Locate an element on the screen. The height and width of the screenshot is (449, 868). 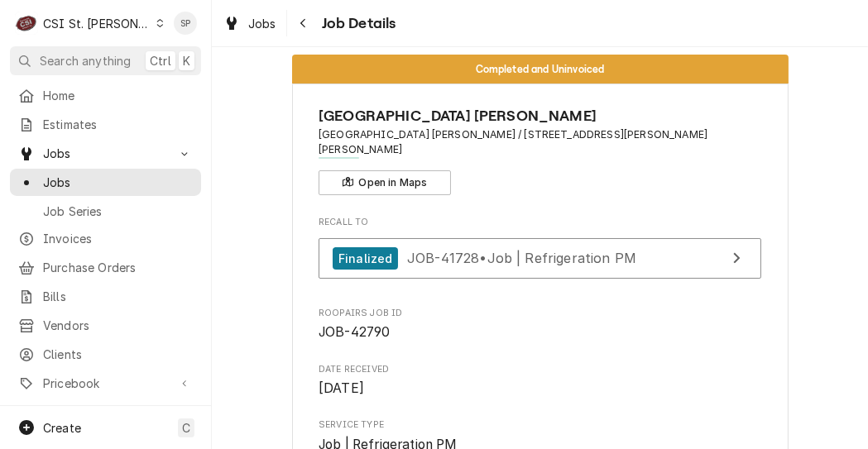
span: JOB-42790 is located at coordinates (354, 332).